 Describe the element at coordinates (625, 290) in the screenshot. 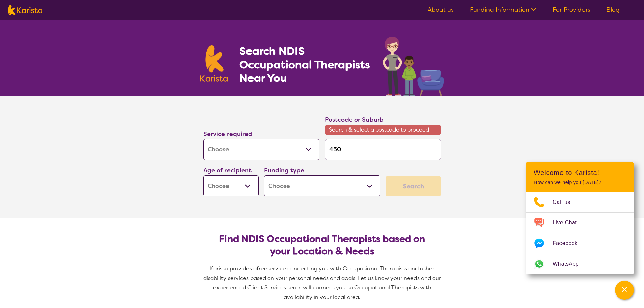

I see `button: Channel Menu` at that location.